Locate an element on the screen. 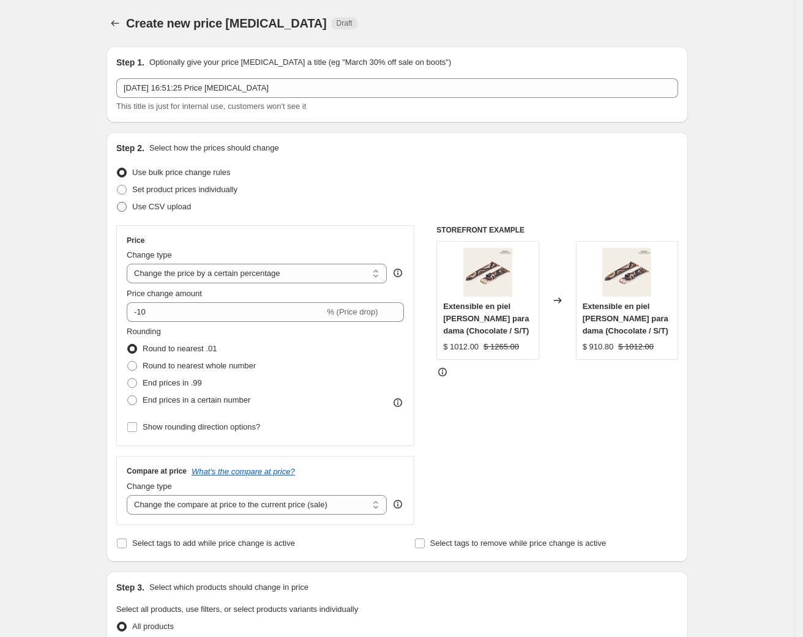  span: Round to nearest .01 is located at coordinates (179, 348).